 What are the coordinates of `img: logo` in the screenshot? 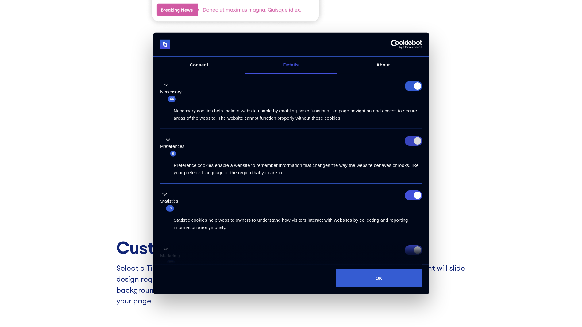 It's located at (165, 44).